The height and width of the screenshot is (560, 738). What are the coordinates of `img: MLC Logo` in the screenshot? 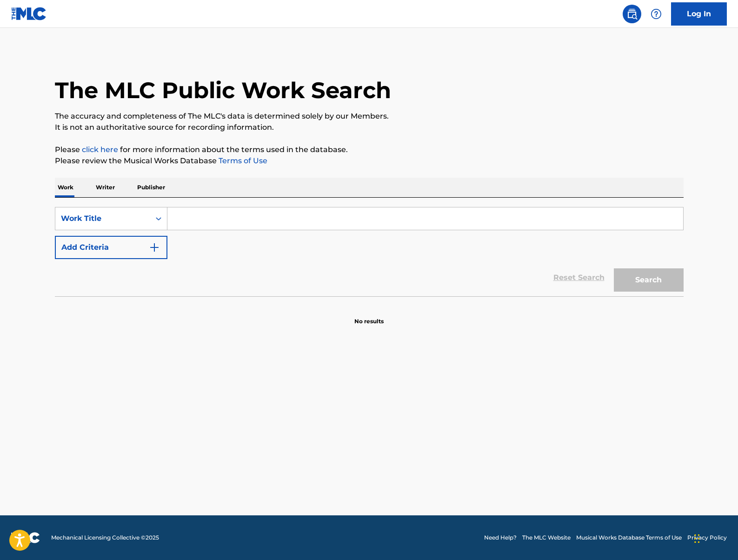 It's located at (29, 14).